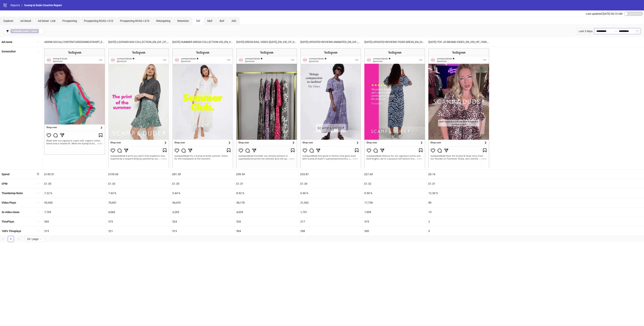  What do you see at coordinates (395, 212) in the screenshot?
I see `div: 1,999` at bounding box center [395, 212].